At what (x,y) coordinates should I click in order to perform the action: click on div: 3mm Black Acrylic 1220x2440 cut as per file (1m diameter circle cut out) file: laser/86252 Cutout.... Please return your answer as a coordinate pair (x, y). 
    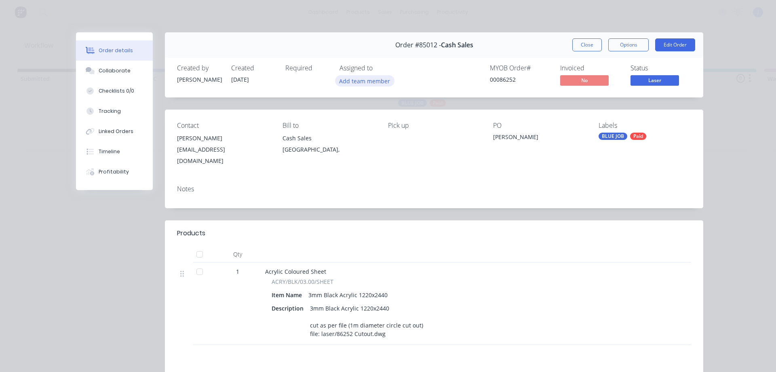
    Looking at the image, I should click on (367, 321).